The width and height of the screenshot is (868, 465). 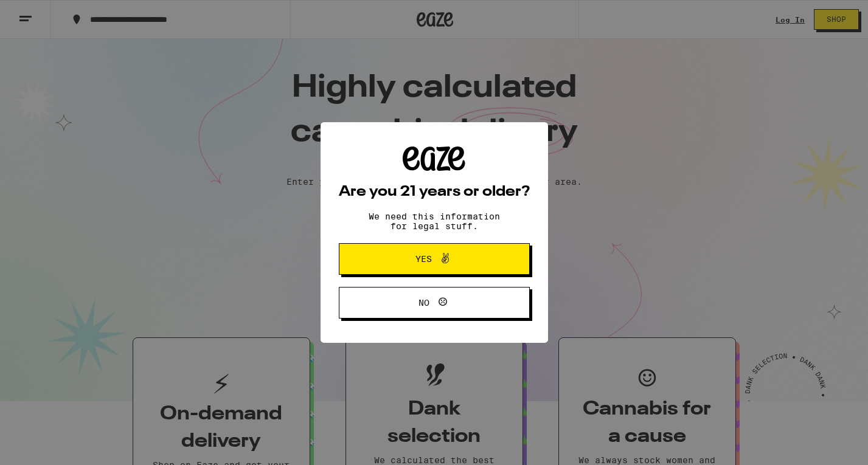 What do you see at coordinates (434, 303) in the screenshot?
I see `button: No` at bounding box center [434, 303].